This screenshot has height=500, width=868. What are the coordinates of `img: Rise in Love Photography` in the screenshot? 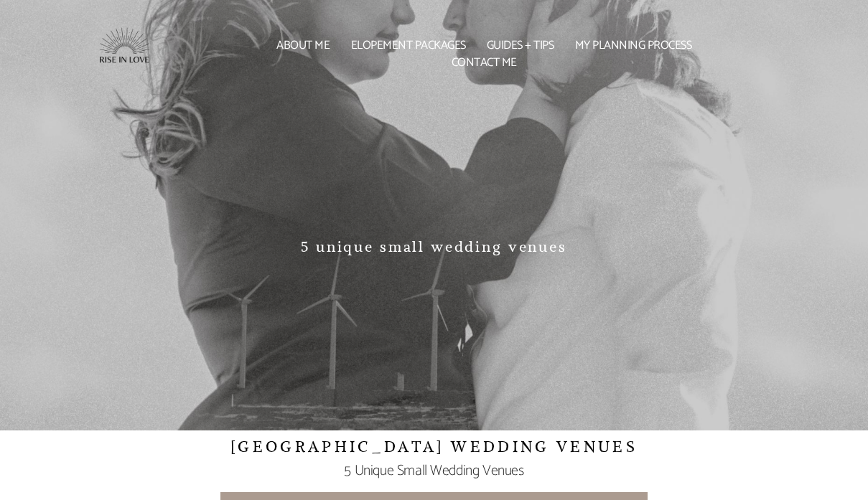 It's located at (126, 50).